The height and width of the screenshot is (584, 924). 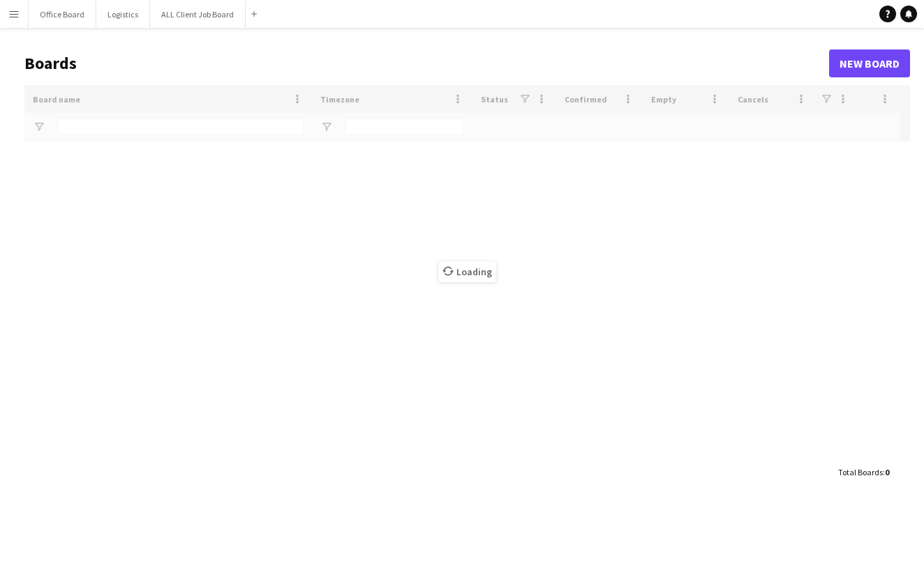 I want to click on h1: Boards, so click(x=427, y=63).